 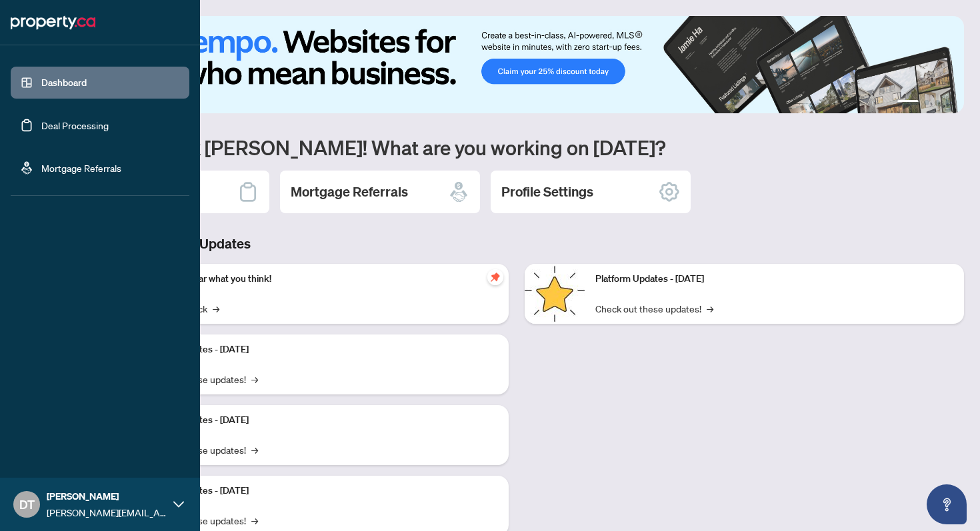 What do you see at coordinates (555, 294) in the screenshot?
I see `img: Platform Updates - June 23, 2025` at bounding box center [555, 294].